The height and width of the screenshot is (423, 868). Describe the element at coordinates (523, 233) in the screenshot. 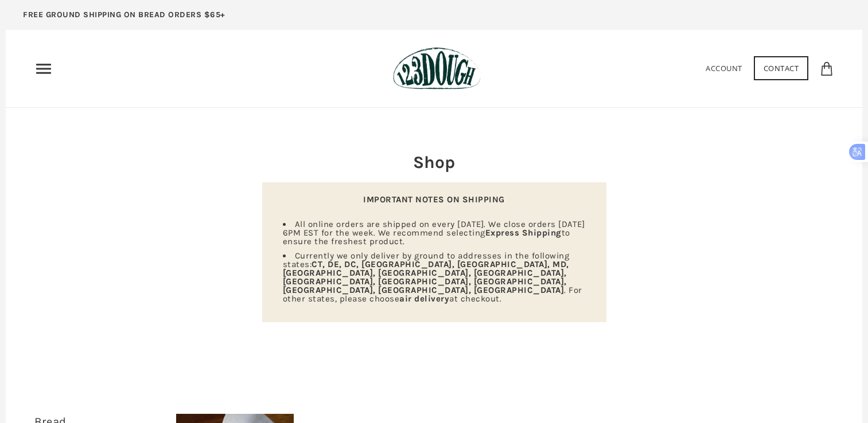

I see `strong: Express Shipping` at that location.